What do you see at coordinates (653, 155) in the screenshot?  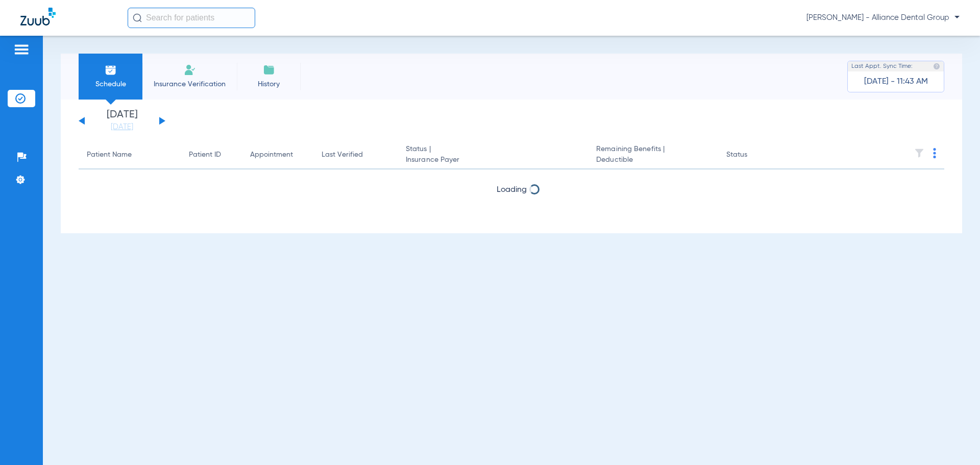 I see `th: Remaining Benefits |` at bounding box center [653, 155].